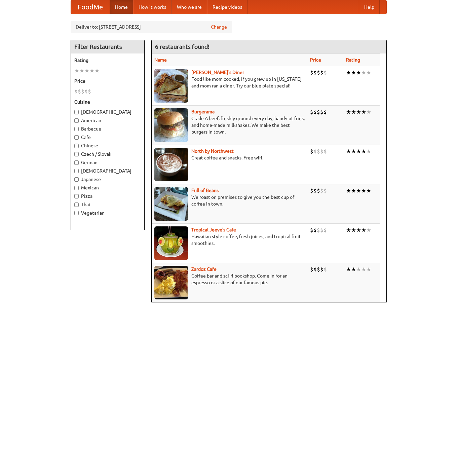 The width and height of the screenshot is (457, 476). I want to click on ng-pluralize: 6 restaurants found!, so click(182, 46).